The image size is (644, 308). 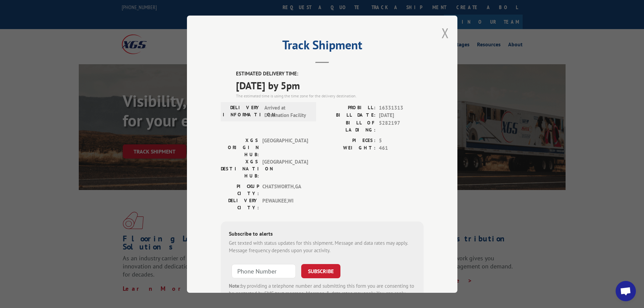 What do you see at coordinates (322, 247) in the screenshot?
I see `div: Get texted with status updates for this shipment. Message and data rates may apply. Message frequ...` at bounding box center [322, 247].